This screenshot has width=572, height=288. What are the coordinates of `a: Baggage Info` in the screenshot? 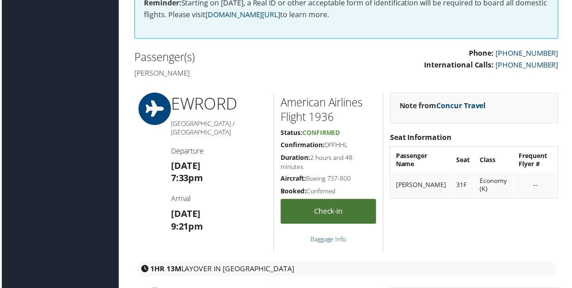 It's located at (328, 240).